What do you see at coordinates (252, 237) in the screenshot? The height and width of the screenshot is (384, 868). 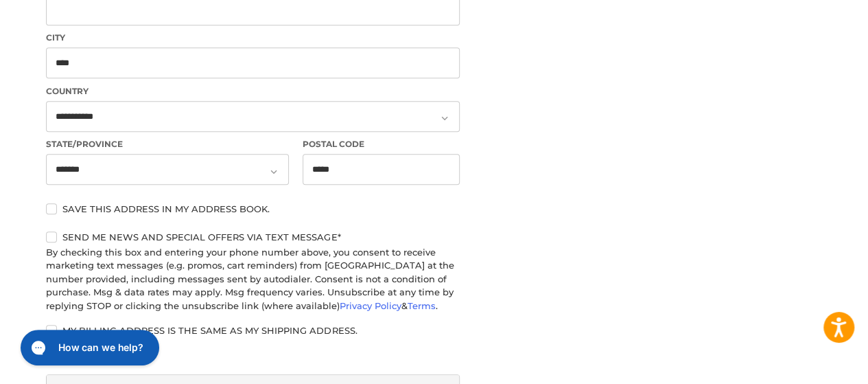 I see `label: Send me news and special offers via text message*` at bounding box center [252, 237].